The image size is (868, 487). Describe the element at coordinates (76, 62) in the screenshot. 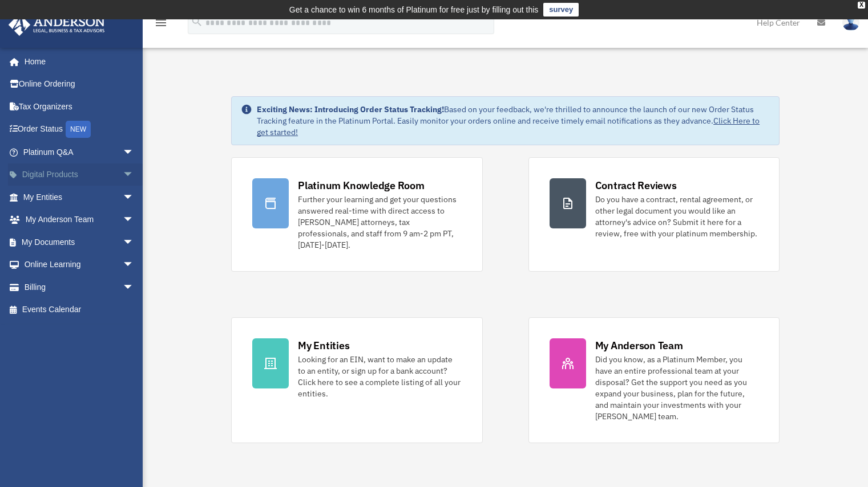

I see `a: Home` at that location.